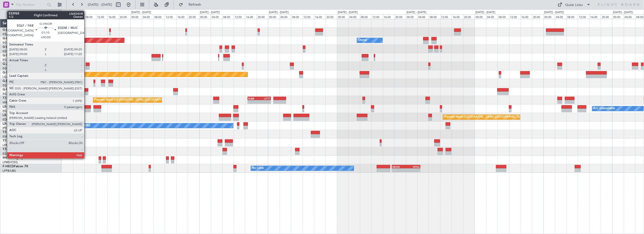  Describe the element at coordinates (16, 107) in the screenshot. I see `a: LX-TROLegacy 650` at that location.